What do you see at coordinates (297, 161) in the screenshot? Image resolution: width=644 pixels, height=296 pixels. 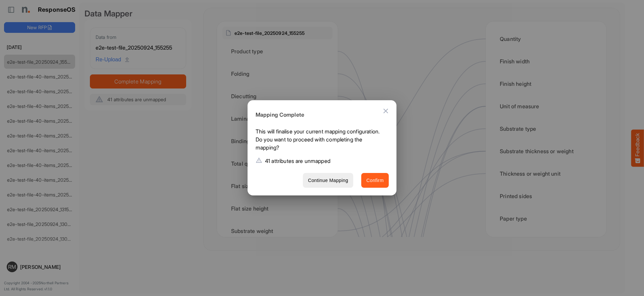 I see `p: 41 attributes are unmapped` at bounding box center [297, 161].